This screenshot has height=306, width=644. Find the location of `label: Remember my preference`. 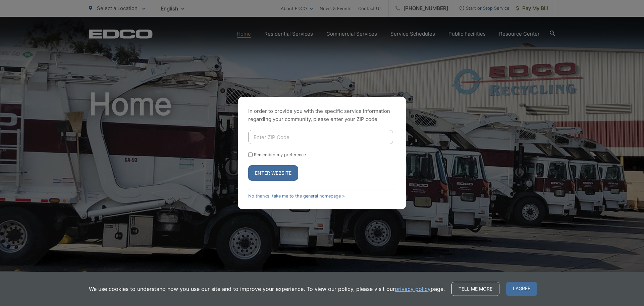

label: Remember my preference is located at coordinates (280, 154).